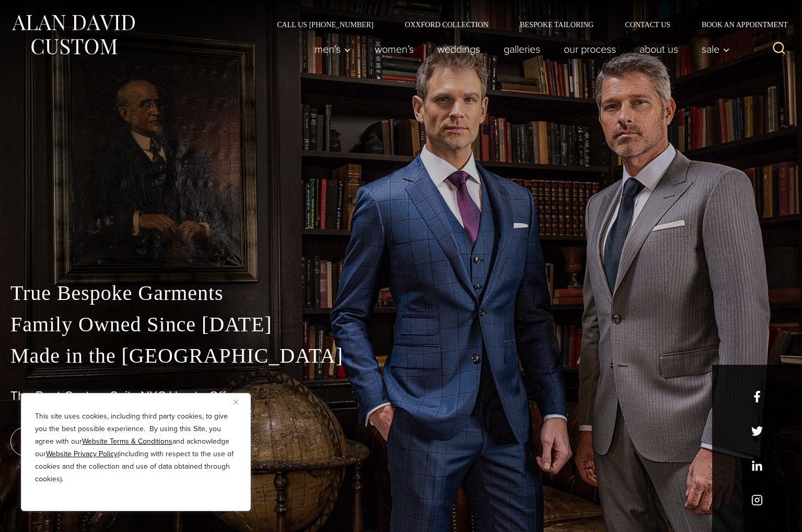 The image size is (802, 532). Describe the element at coordinates (83, 441) in the screenshot. I see `a: book an appointment` at that location.